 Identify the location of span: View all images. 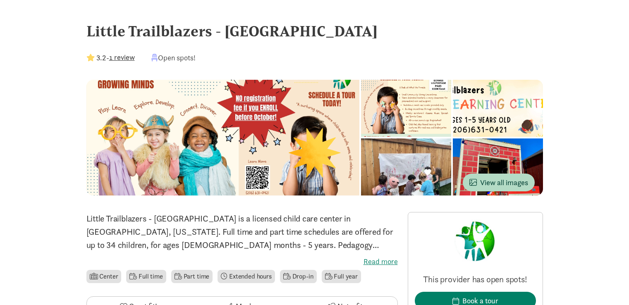
(499, 182).